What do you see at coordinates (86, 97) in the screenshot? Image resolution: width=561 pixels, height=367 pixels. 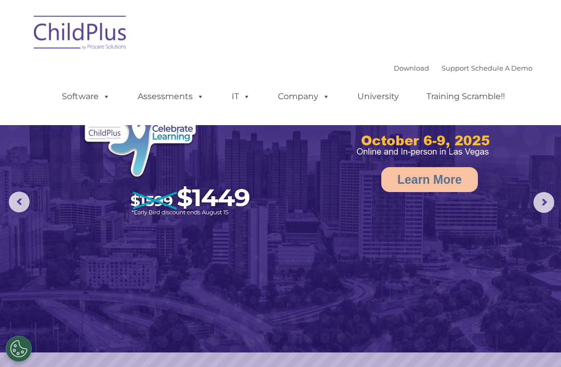 I see `a: Software` at bounding box center [86, 97].